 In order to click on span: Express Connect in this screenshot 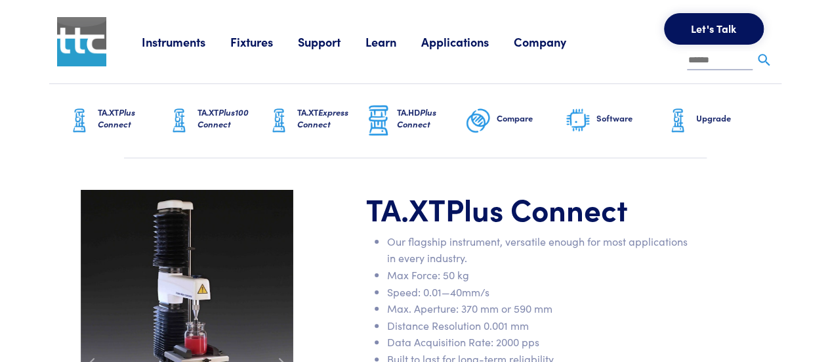, I will do `click(323, 117)`.